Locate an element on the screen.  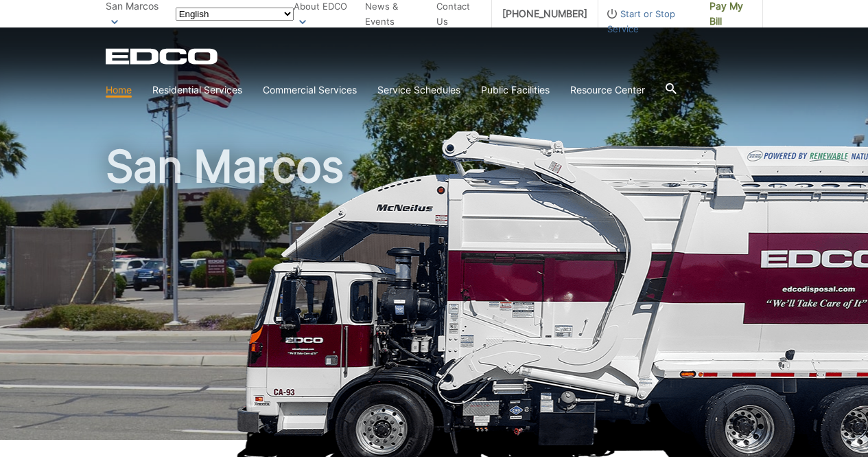
a: Resource Center is located at coordinates (608, 90).